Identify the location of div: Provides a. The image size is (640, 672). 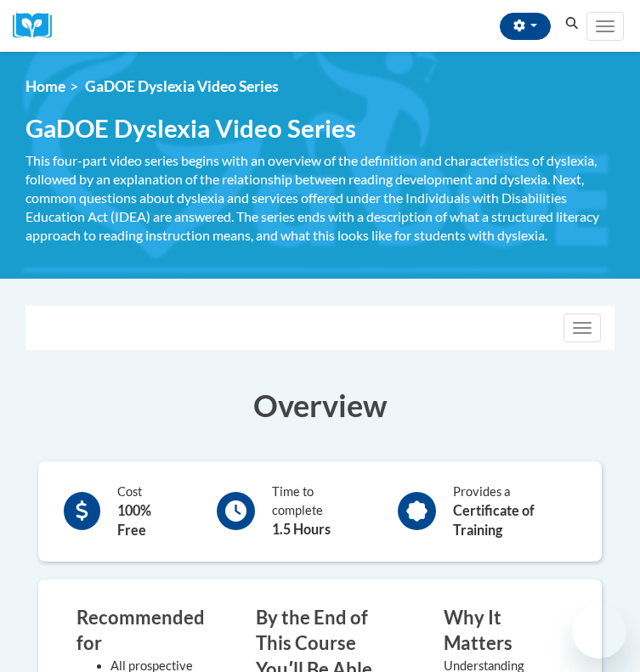
(515, 512).